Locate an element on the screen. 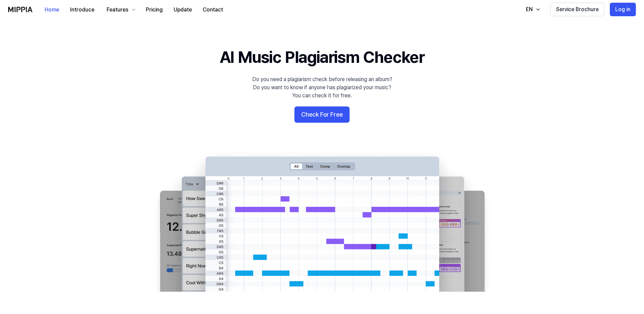 This screenshot has width=644, height=314. button: Contact is located at coordinates (213, 10).